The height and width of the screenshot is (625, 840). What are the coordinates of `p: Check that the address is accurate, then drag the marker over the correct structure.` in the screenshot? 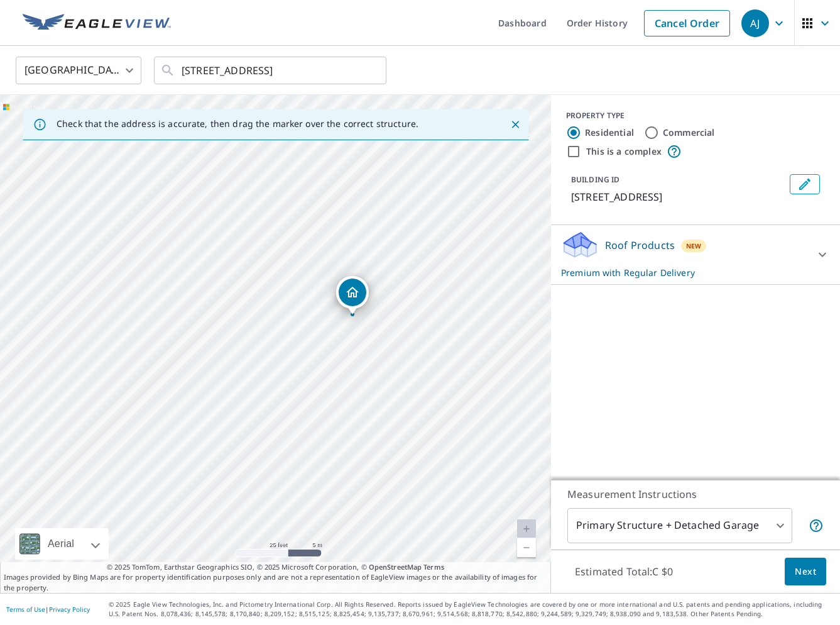 It's located at (238, 123).